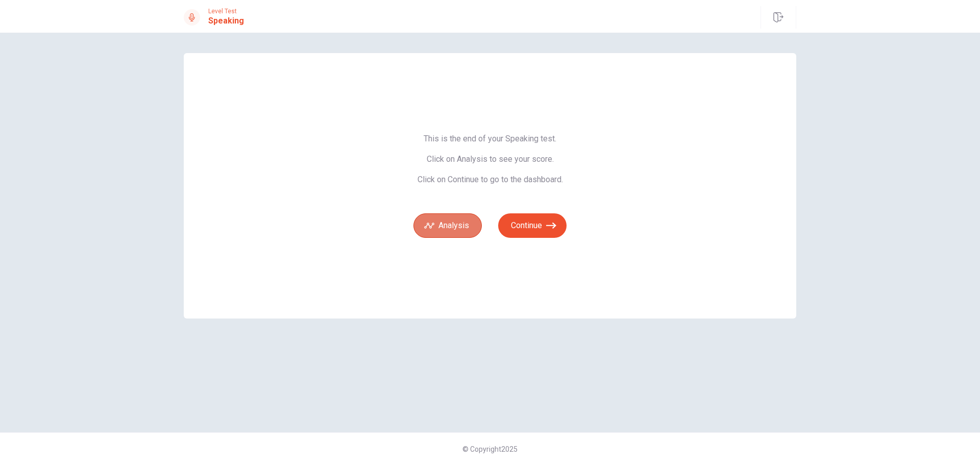 The height and width of the screenshot is (465, 980). I want to click on a: Analysis, so click(448, 226).